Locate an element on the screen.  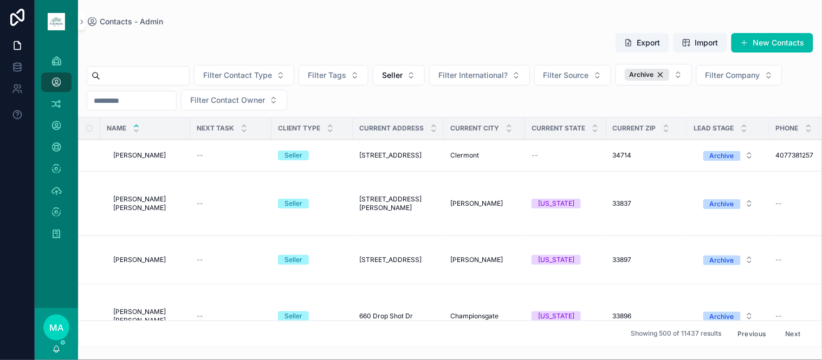
button: Export is located at coordinates (642, 43).